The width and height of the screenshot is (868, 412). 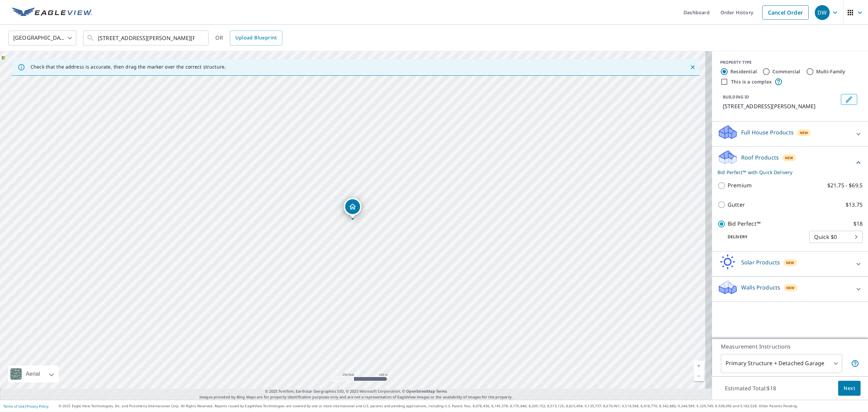 I want to click on div: Aerial, so click(x=33, y=373).